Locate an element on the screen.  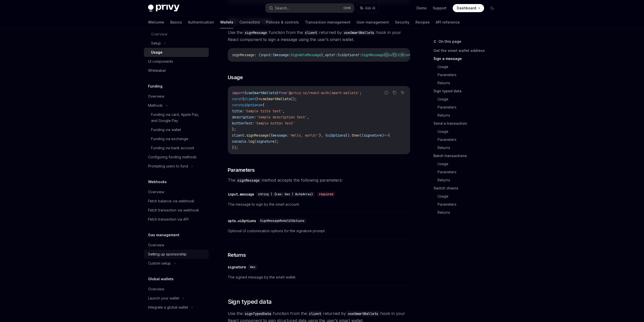
a: Get the smart wallet address is located at coordinates (467, 50).